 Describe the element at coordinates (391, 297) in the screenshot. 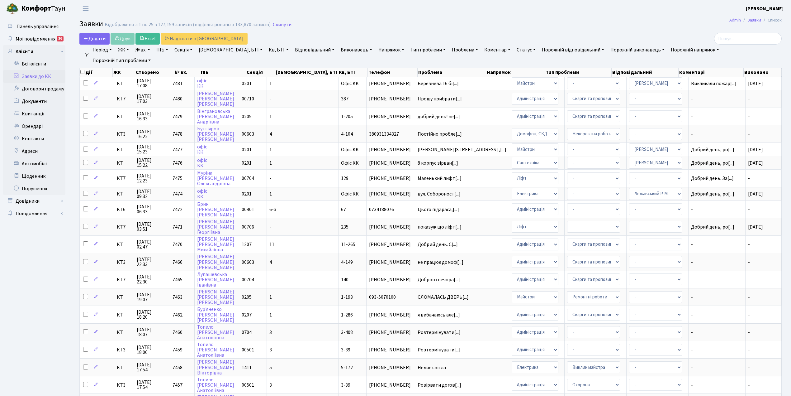

I see `span: 093-5070100` at that location.